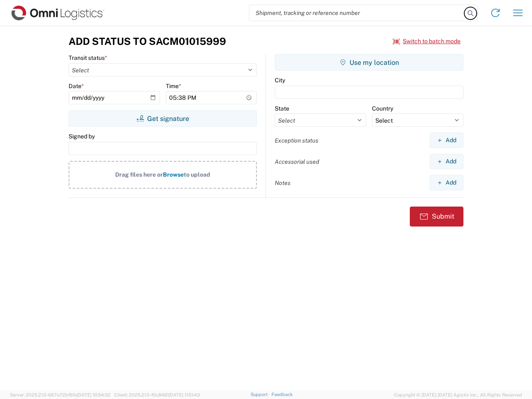  Describe the element at coordinates (87, 58) in the screenshot. I see `label: Transit status` at that location.